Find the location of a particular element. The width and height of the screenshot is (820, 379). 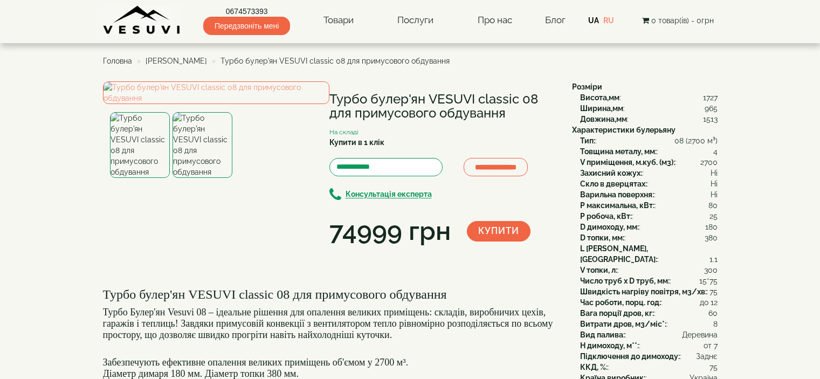

span: 1.1 is located at coordinates (713, 259).